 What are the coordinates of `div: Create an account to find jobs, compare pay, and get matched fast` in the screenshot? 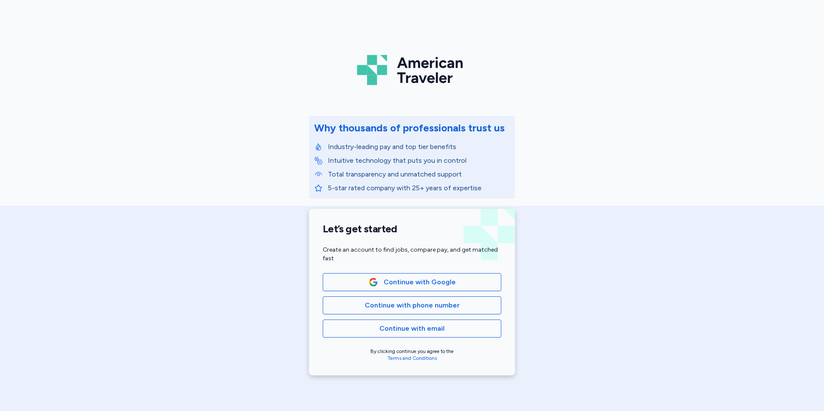 It's located at (412, 254).